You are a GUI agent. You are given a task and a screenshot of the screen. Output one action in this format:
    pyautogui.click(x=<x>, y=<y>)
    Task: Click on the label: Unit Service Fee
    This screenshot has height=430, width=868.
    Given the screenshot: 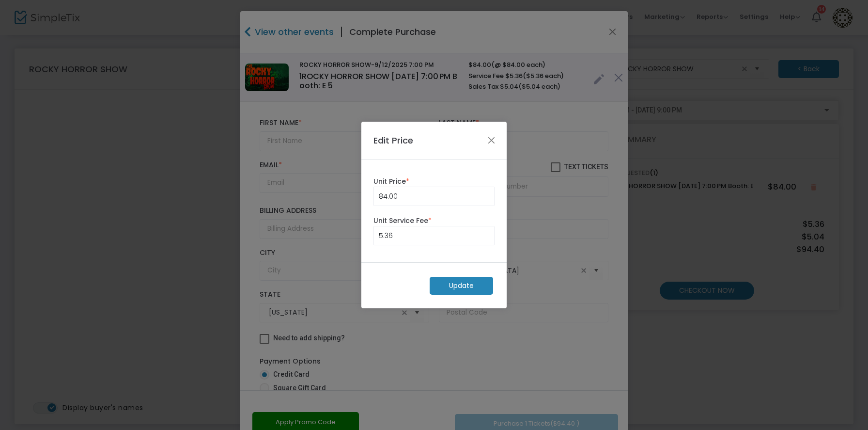 What is the action you would take?
    pyautogui.click(x=434, y=220)
    